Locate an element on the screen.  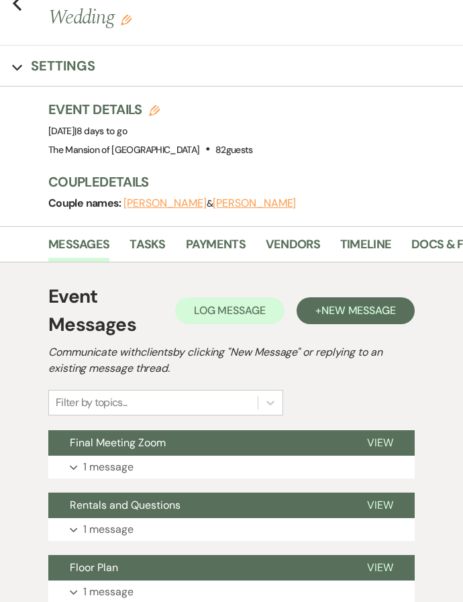
span: Floor Plan is located at coordinates (94, 568).